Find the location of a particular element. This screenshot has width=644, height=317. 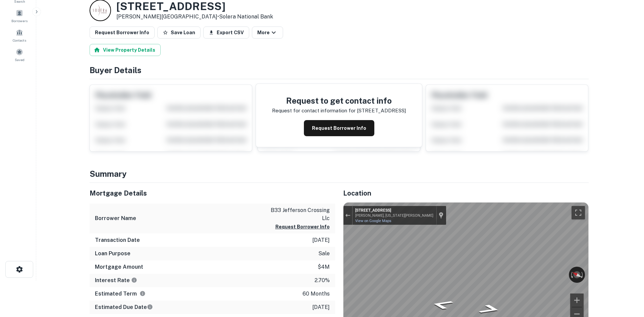

button: View Property Details is located at coordinates (123, 50).